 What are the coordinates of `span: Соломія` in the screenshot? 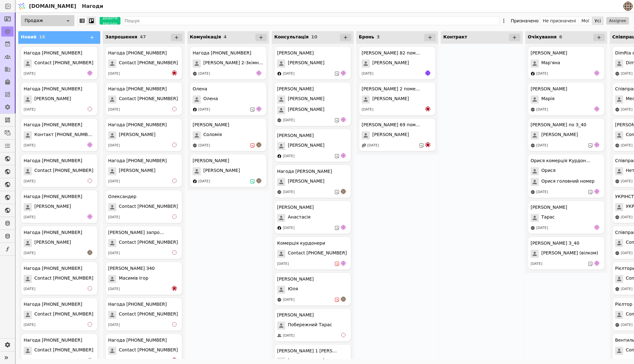 It's located at (212, 136).